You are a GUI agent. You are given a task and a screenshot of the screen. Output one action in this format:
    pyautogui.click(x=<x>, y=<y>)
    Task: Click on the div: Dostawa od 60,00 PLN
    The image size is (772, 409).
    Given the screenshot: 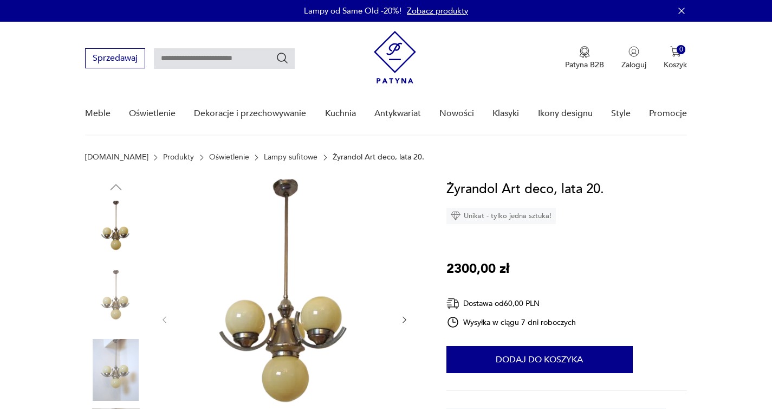 What is the action you would take?
    pyautogui.click(x=512, y=303)
    